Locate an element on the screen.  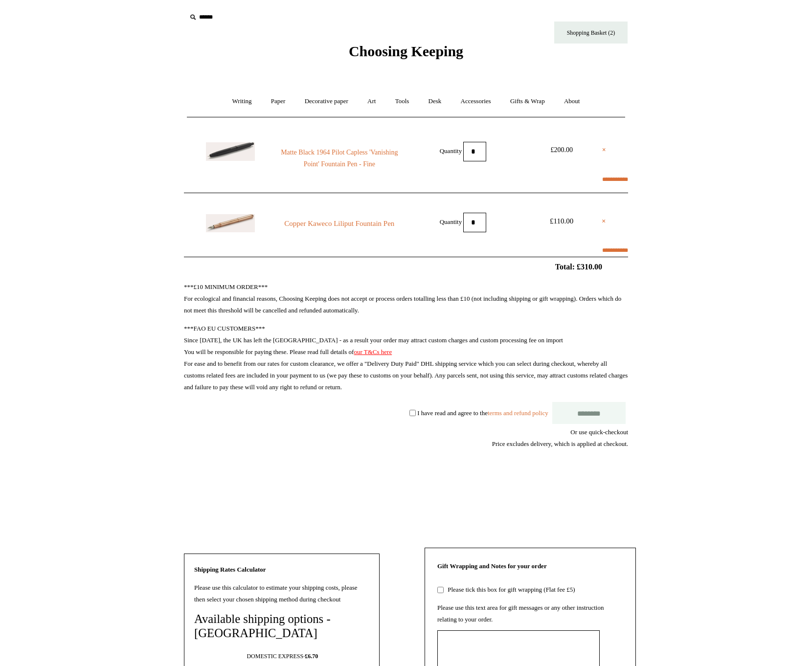
h2: Total: £310.00 is located at coordinates (406, 267).